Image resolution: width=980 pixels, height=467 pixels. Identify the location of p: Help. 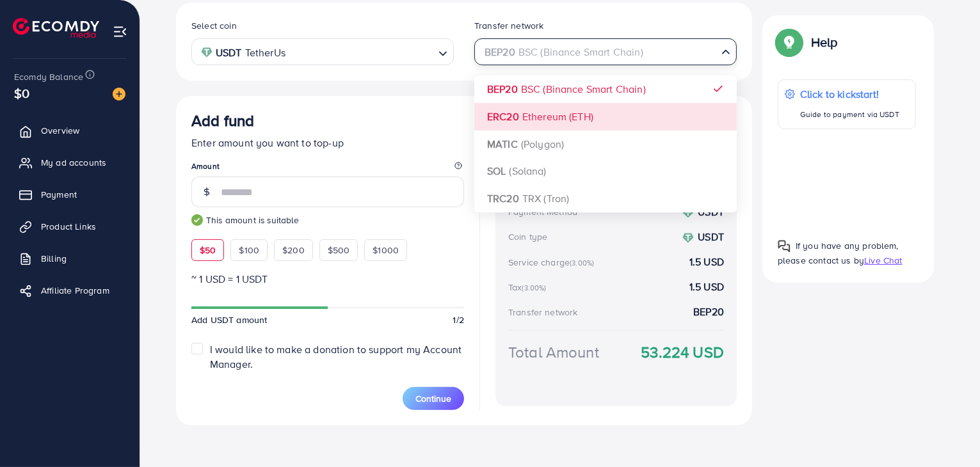
(825, 42).